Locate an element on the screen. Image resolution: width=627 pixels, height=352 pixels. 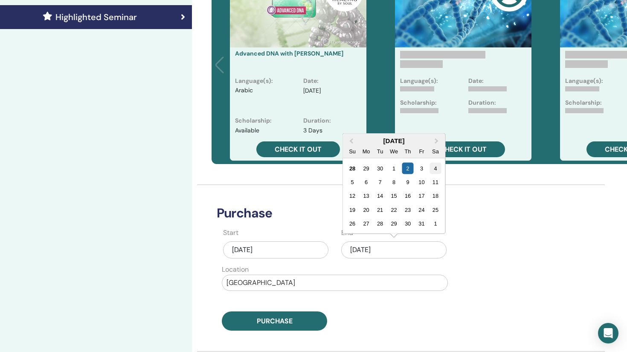
div: Choose Thursday, October 23rd, 2025 is located at coordinates (408, 209).